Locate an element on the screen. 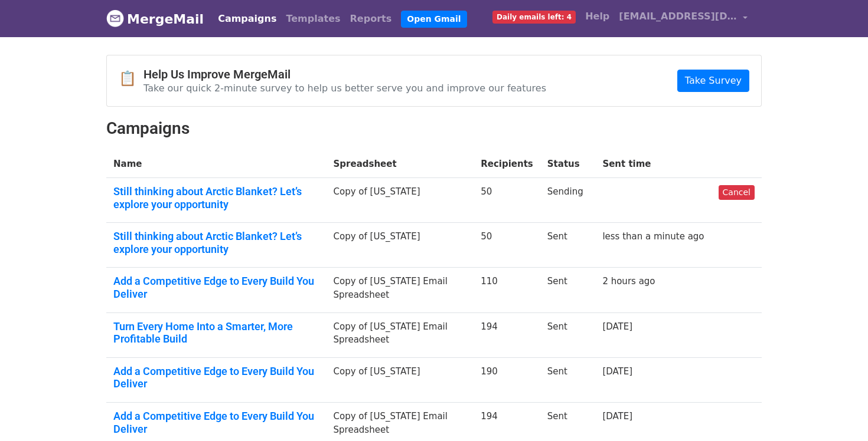  a: 2 hours ago is located at coordinates (628, 282).